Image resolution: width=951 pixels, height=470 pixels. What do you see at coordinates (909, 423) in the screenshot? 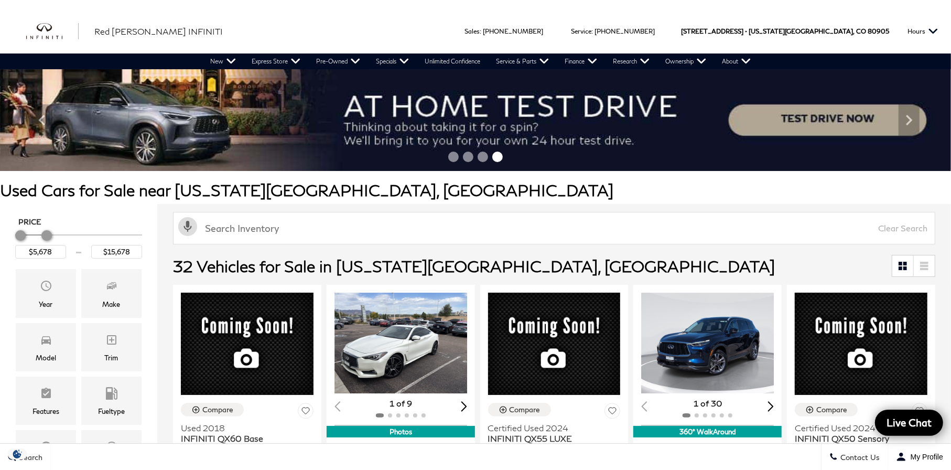
I see `a: Live Chat` at bounding box center [909, 423].